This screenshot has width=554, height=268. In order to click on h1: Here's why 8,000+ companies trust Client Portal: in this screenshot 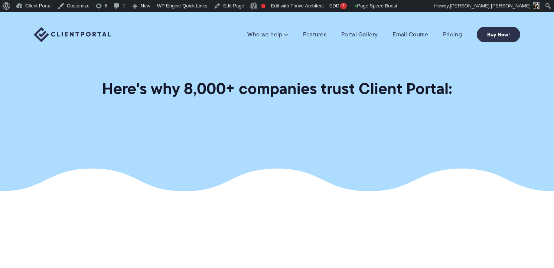, I will do `click(277, 88)`.